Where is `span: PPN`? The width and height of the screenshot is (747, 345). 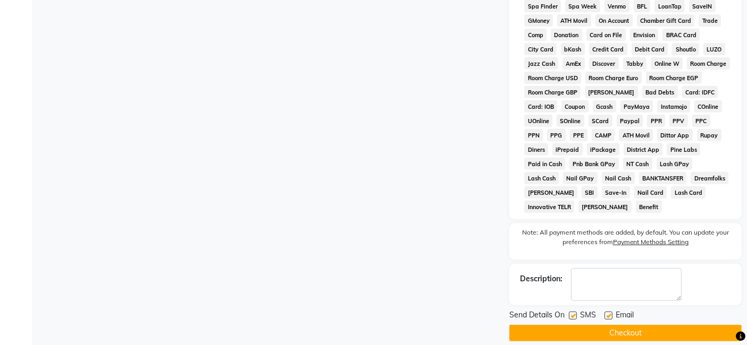 span: PPN is located at coordinates (533, 135).